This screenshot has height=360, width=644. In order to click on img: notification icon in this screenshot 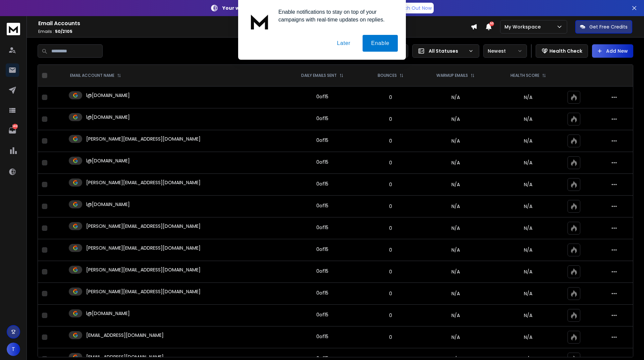, I will do `click(260, 22)`.